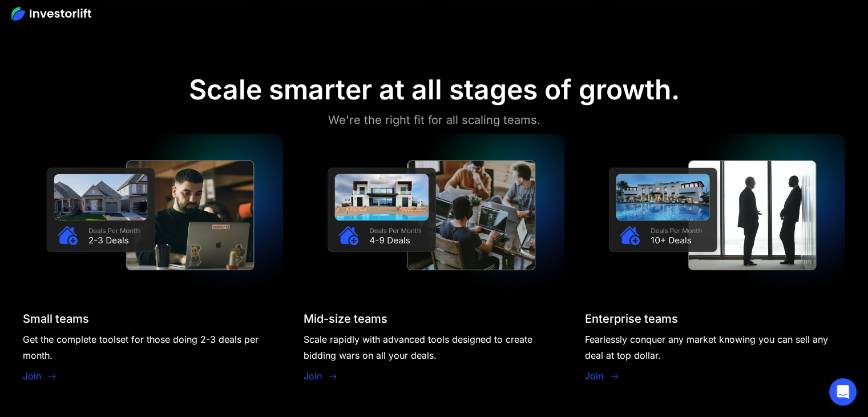 The image size is (868, 417). I want to click on div: We're the right fit for all scaling teams., so click(434, 120).